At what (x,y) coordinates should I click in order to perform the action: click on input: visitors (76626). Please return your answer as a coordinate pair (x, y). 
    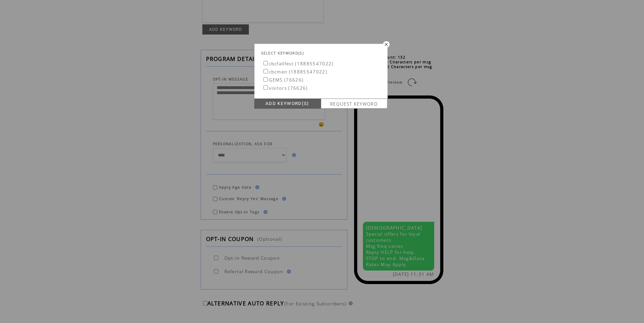
    Looking at the image, I should click on (266, 87).